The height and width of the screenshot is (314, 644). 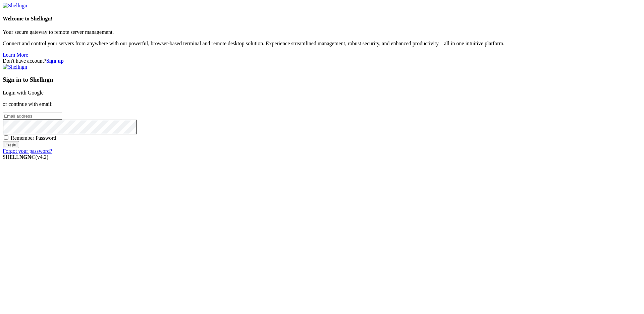 What do you see at coordinates (6, 137) in the screenshot?
I see `input: Remember Password` at bounding box center [6, 137].